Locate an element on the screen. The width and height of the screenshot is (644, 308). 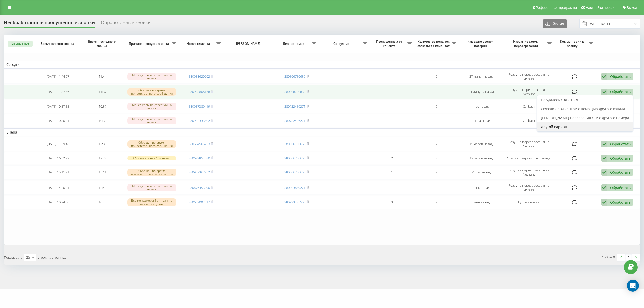
span: Название схемы переадресации is located at coordinates (527, 44).